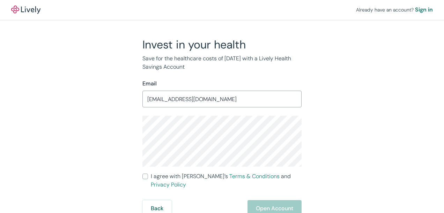  What do you see at coordinates (424, 10) in the screenshot?
I see `a: Sign in` at bounding box center [424, 10].